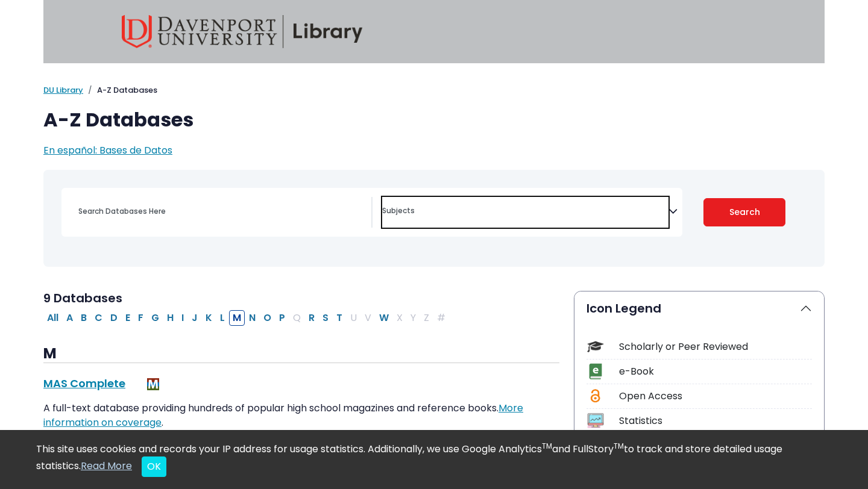 This screenshot has width=868, height=489. Describe the element at coordinates (311, 318) in the screenshot. I see `button: Filter Results R` at that location.